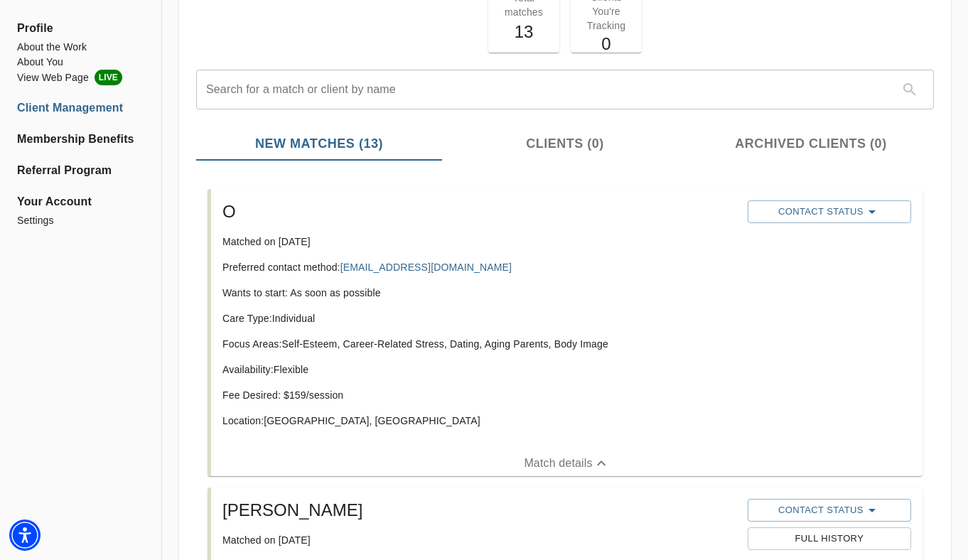 Image resolution: width=968 pixels, height=560 pixels. What do you see at coordinates (80, 221) in the screenshot?
I see `a: Settings` at bounding box center [80, 221].